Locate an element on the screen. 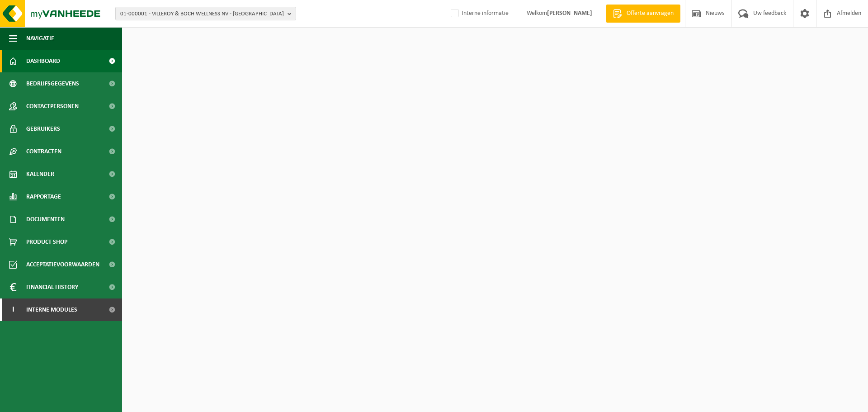 The image size is (868, 412). span: Gebruikers is located at coordinates (43, 129).